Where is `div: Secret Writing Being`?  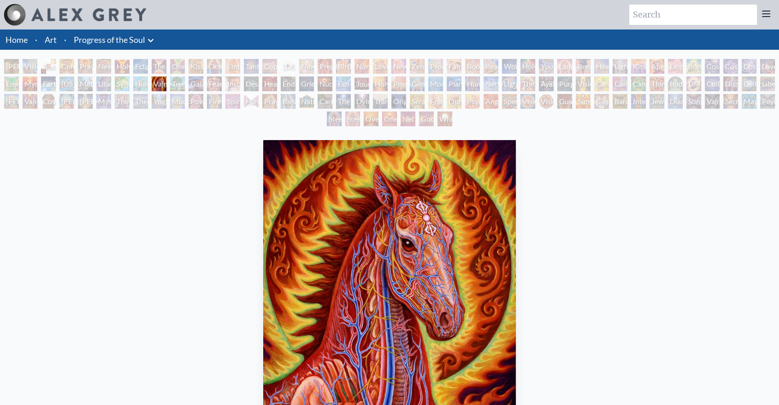 div: Secret Writing Being is located at coordinates (730, 101).